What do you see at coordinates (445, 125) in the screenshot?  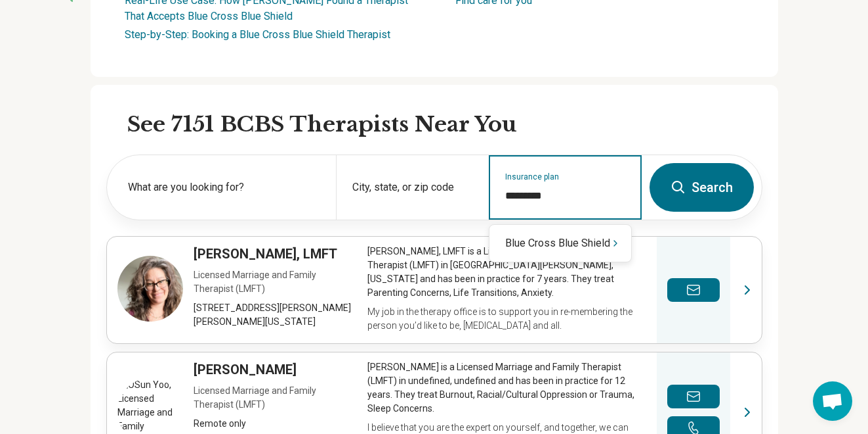 I see `h2: See 7151 BCBS Therapists Near You` at bounding box center [445, 125].